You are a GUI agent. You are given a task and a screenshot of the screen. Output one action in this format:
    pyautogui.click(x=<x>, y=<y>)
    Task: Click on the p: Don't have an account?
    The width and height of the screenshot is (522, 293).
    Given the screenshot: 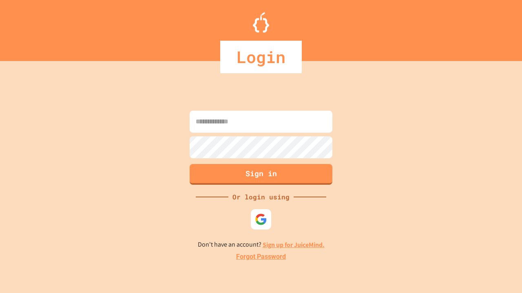 What is the action you would take?
    pyautogui.click(x=261, y=245)
    